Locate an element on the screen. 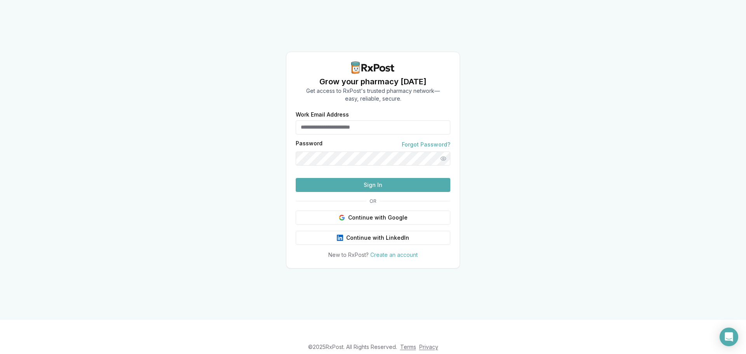  img: LinkedIn is located at coordinates (340, 238).